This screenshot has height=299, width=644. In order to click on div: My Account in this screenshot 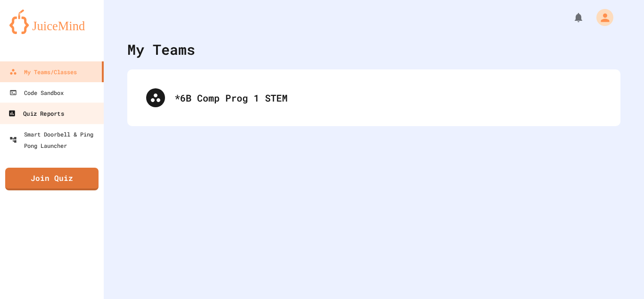, I will do `click(601, 17)`.